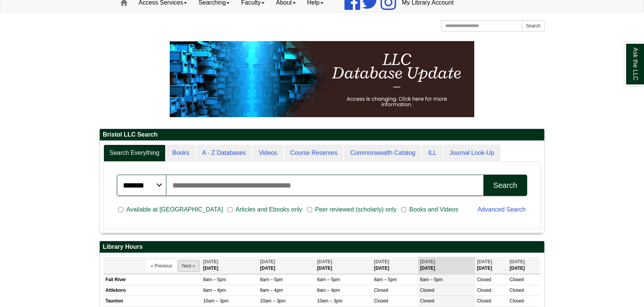  What do you see at coordinates (181, 153) in the screenshot?
I see `a: Books` at bounding box center [181, 153].